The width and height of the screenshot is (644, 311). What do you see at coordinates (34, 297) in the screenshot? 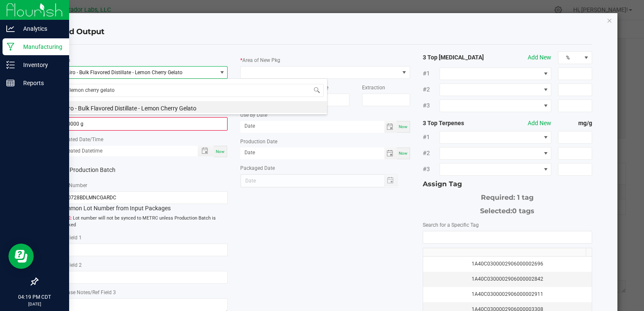
I see `p: 04:19 PM CDT` at bounding box center [34, 297].